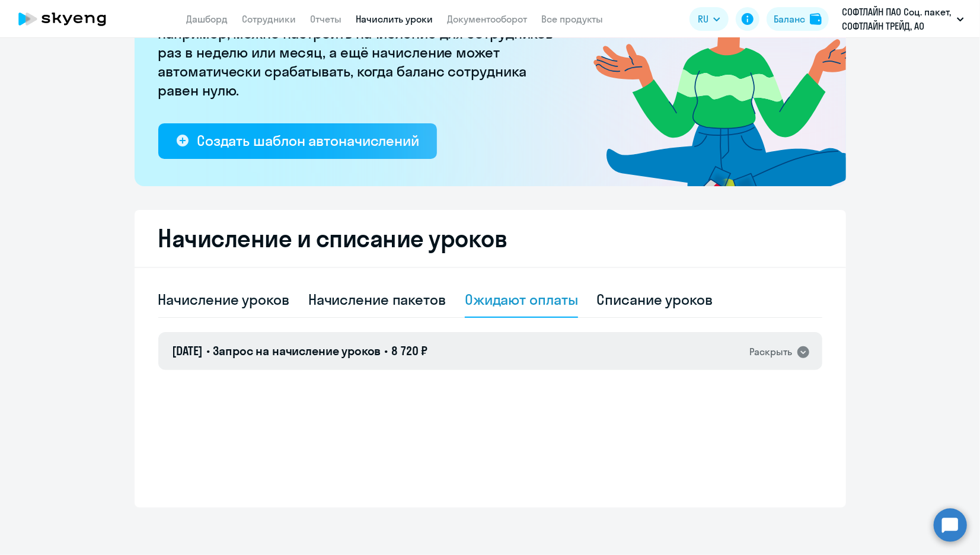 This screenshot has height=555, width=980. Describe the element at coordinates (297, 351) in the screenshot. I see `span: Запрос на начисление уроков` at that location.